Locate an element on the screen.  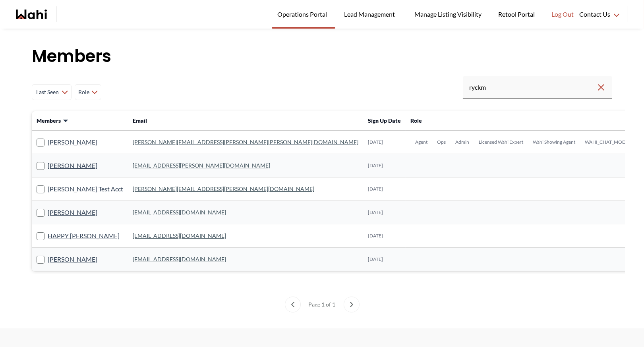
span: Email is located at coordinates (140, 120).